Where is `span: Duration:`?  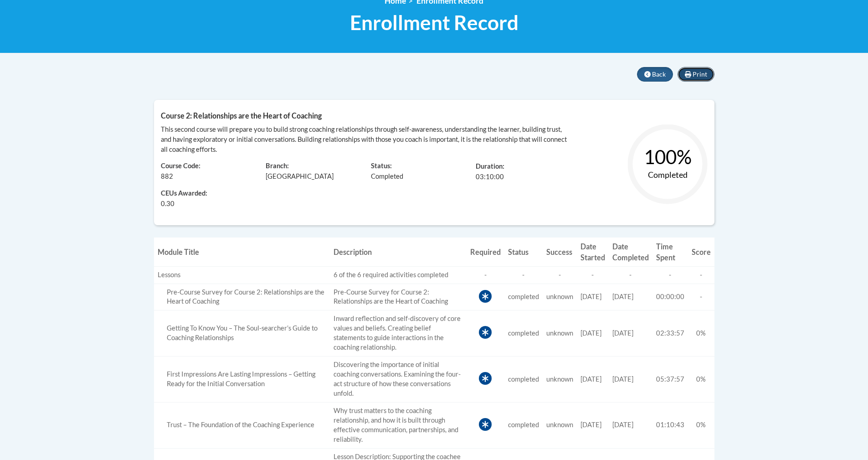
span: Duration: is located at coordinates (490, 166).